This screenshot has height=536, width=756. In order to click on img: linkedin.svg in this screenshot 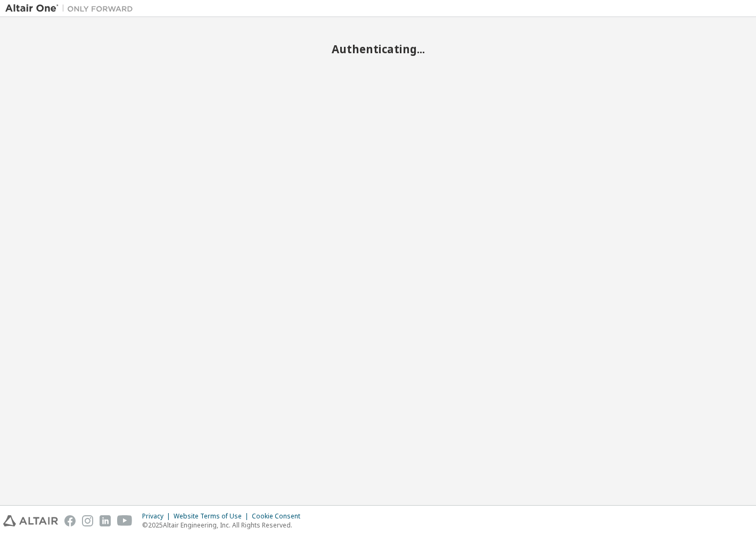, I will do `click(105, 520)`.